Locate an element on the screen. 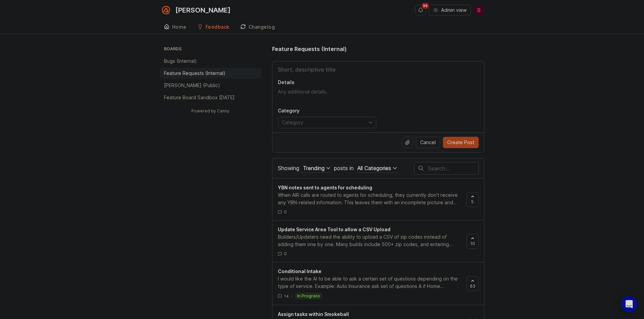 The height and width of the screenshot is (319, 644). button: Create Post is located at coordinates (461, 143).